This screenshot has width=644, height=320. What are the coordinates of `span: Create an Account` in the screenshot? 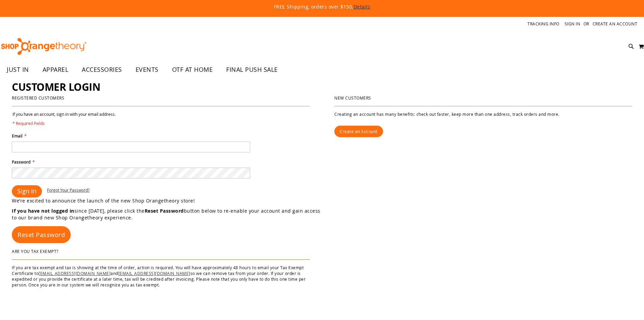 It's located at (359, 131).